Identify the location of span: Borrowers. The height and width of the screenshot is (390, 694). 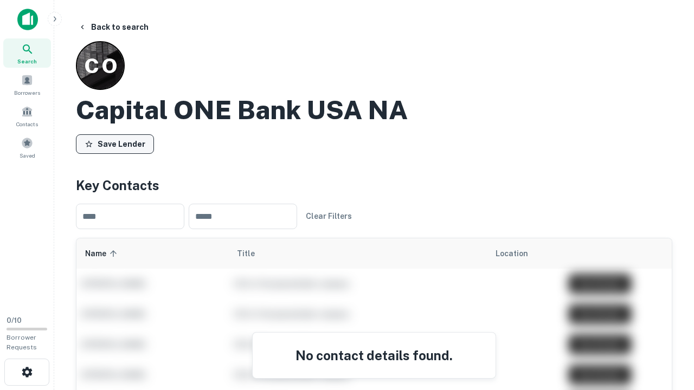
(27, 93).